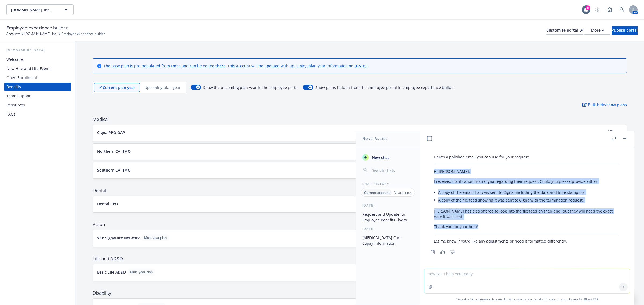 Image resolution: width=644 pixels, height=305 pixels. Describe the element at coordinates (433, 252) in the screenshot. I see `svg: Copy to clipboard` at that location.